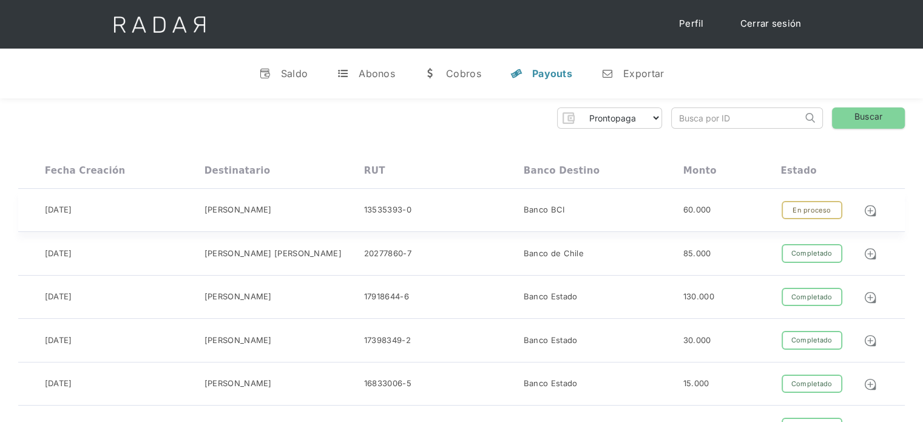  I want to click on a: Buscar, so click(869, 118).